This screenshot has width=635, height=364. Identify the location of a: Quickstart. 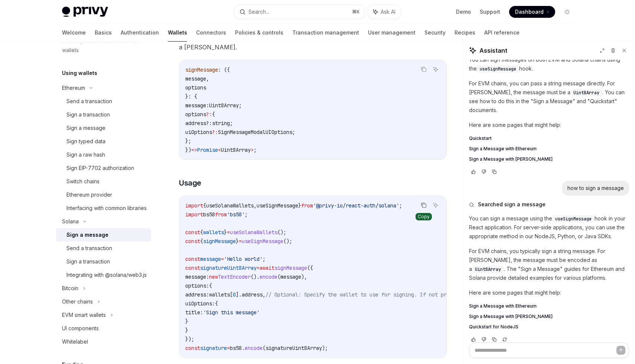
(549, 138).